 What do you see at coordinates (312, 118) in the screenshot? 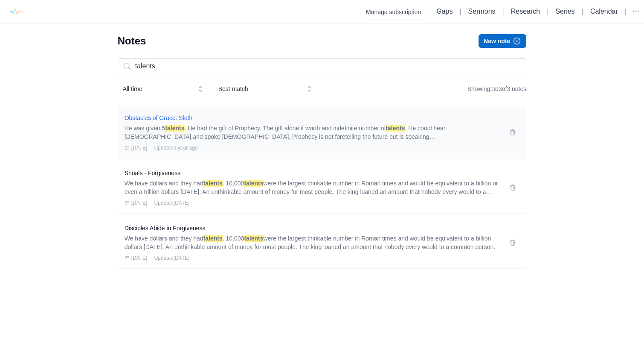
I see `h3: Obstacles of Grace: Sloth` at bounding box center [312, 118].